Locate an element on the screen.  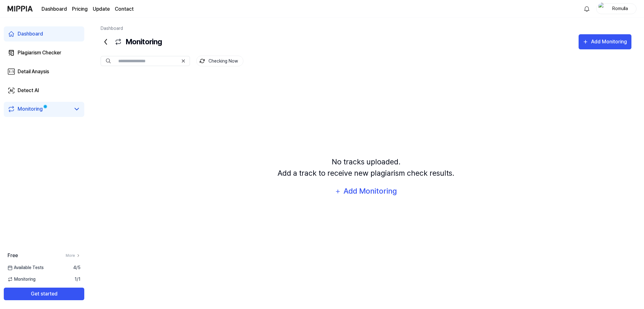
span: Free is located at coordinates (12, 255).